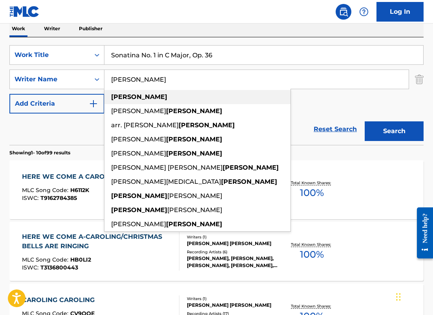 The image size is (433, 315). Describe the element at coordinates (59, 198) in the screenshot. I see `span: T9162784385` at that location.